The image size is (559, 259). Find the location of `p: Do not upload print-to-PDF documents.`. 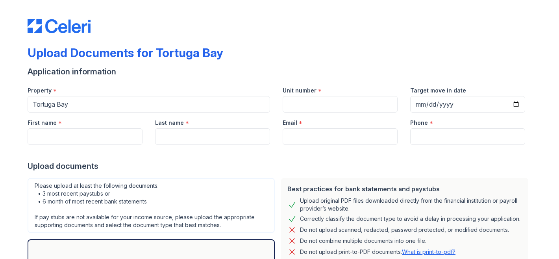

p: Do not upload print-to-PDF documents. is located at coordinates (377, 252).